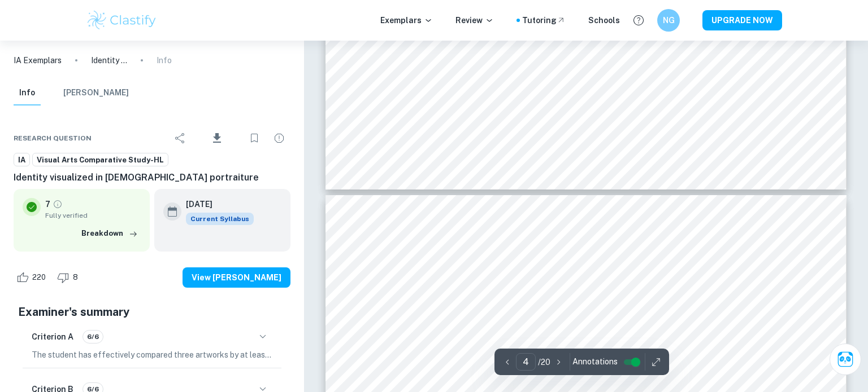 This screenshot has height=392, width=868. What do you see at coordinates (543, 20) in the screenshot?
I see `a: Tutoring` at bounding box center [543, 20].